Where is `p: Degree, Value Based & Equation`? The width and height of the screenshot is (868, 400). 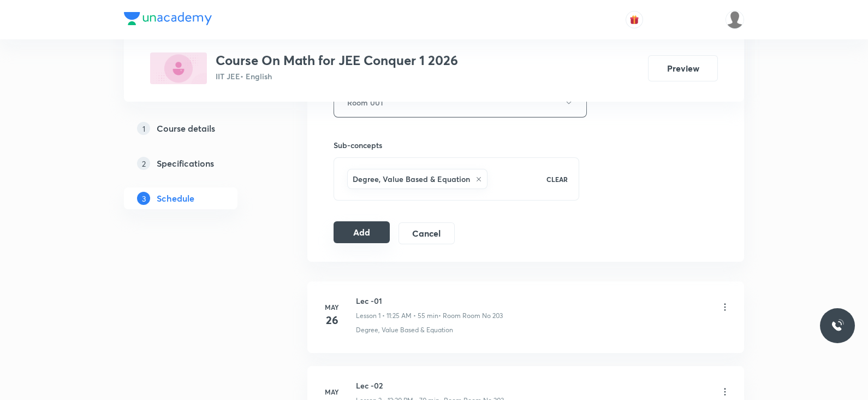 p: Degree, Value Based & Equation is located at coordinates (405, 330).